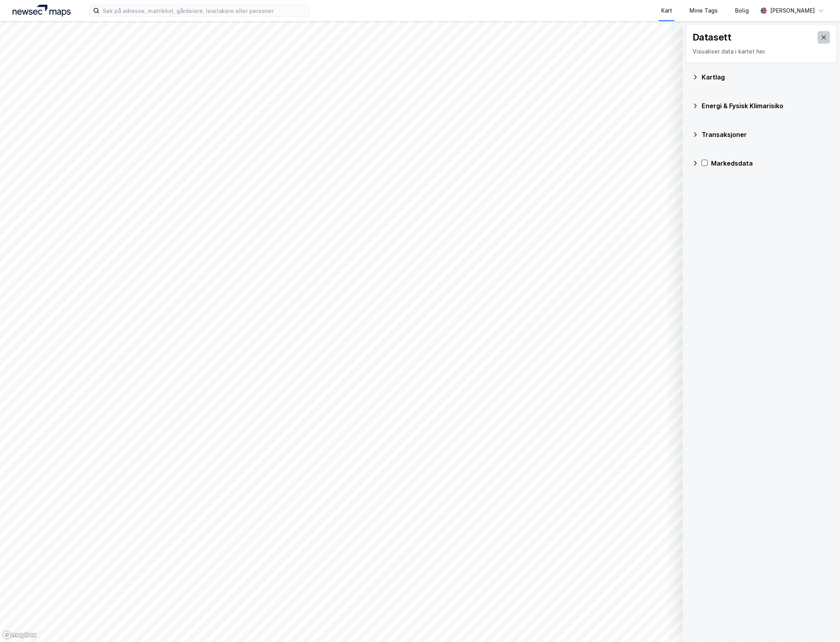 This screenshot has width=840, height=642. I want to click on div: Kontrollprogram for chat, so click(821, 623).